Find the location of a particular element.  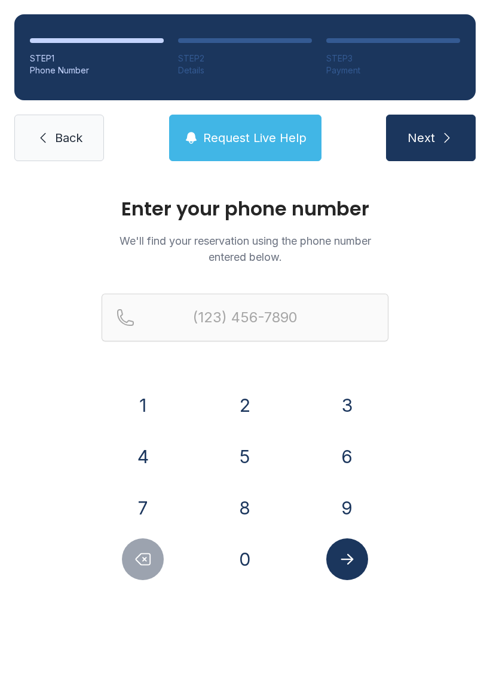

div: Details is located at coordinates (245, 70).